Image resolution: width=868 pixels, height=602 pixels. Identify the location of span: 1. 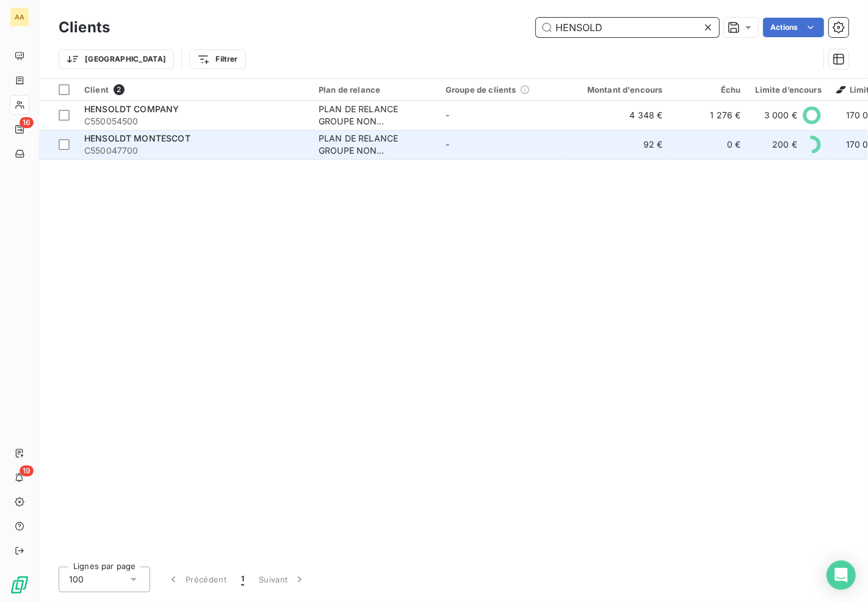
(242, 580).